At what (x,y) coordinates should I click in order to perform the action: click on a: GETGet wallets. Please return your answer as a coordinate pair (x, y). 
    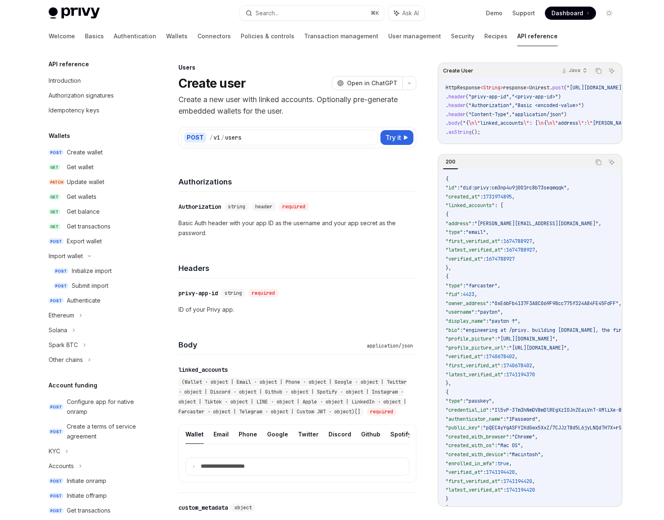
    Looking at the image, I should click on (95, 197).